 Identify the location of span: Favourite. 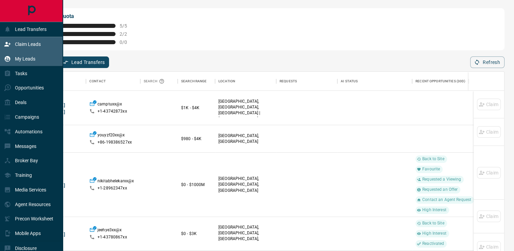
(431, 169).